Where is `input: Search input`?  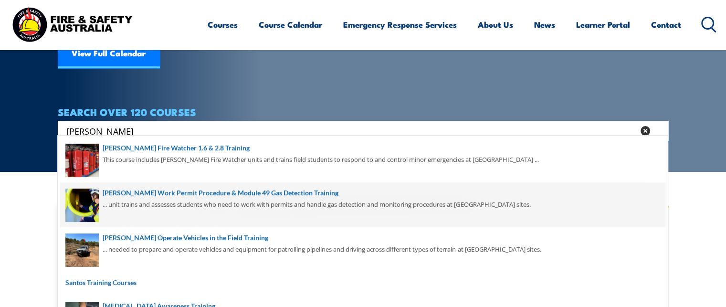
input: Search input is located at coordinates (350, 131).